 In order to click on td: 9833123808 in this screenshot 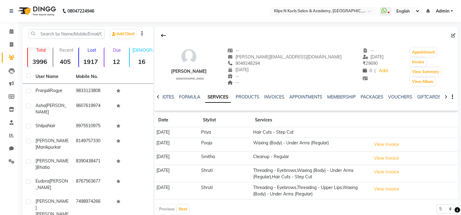, I will do `click(92, 91)`.